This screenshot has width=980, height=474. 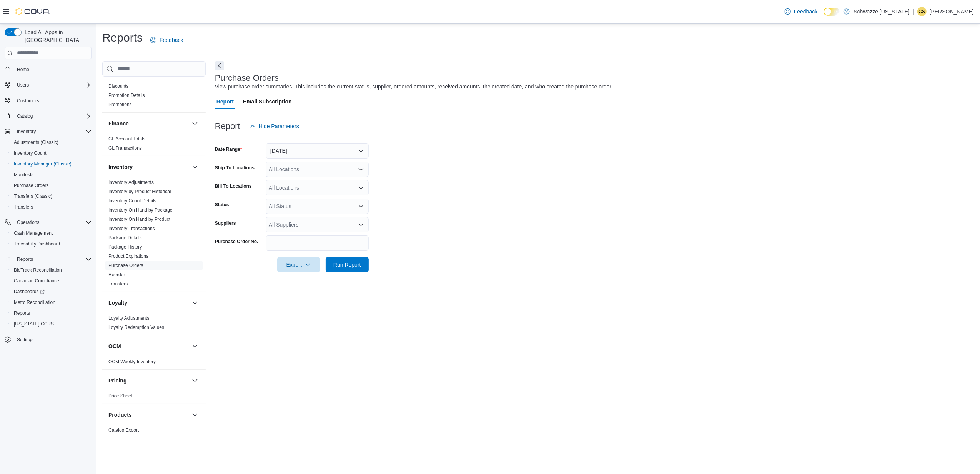 I want to click on button: Cash Management, so click(x=51, y=233).